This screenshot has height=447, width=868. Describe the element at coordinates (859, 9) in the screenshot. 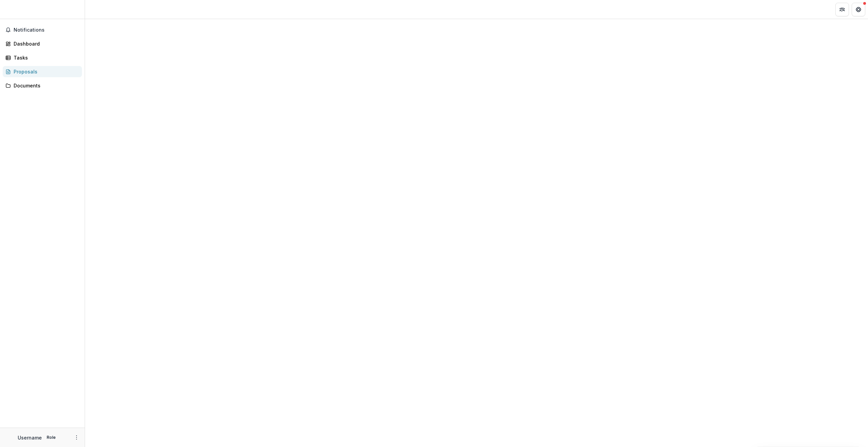

I see `button: Get Help` at that location.